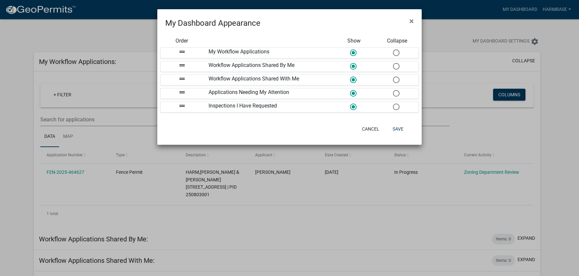 The image size is (579, 276). I want to click on div: Order, so click(182, 41).